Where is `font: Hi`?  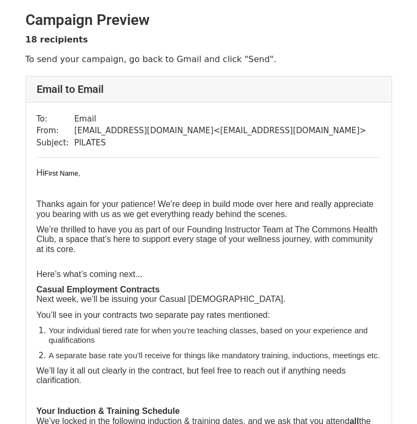
font: Hi is located at coordinates (58, 173).